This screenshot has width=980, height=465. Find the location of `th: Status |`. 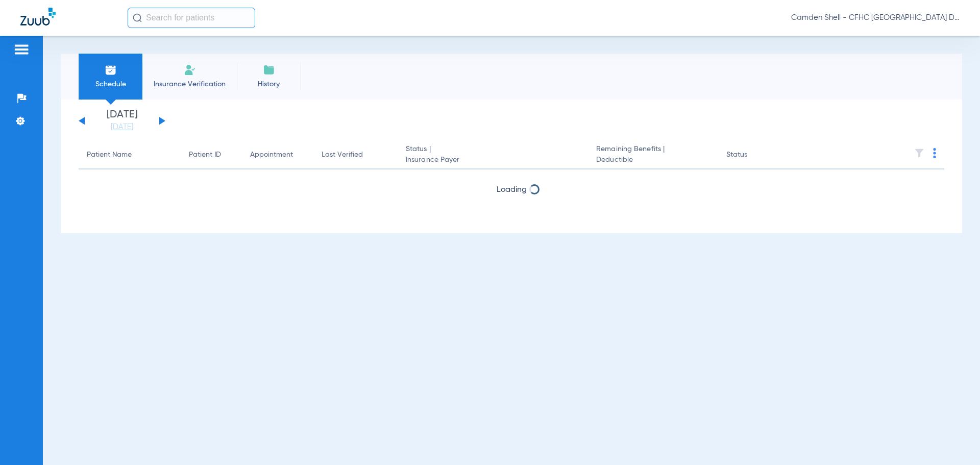

th: Status | is located at coordinates (492, 155).